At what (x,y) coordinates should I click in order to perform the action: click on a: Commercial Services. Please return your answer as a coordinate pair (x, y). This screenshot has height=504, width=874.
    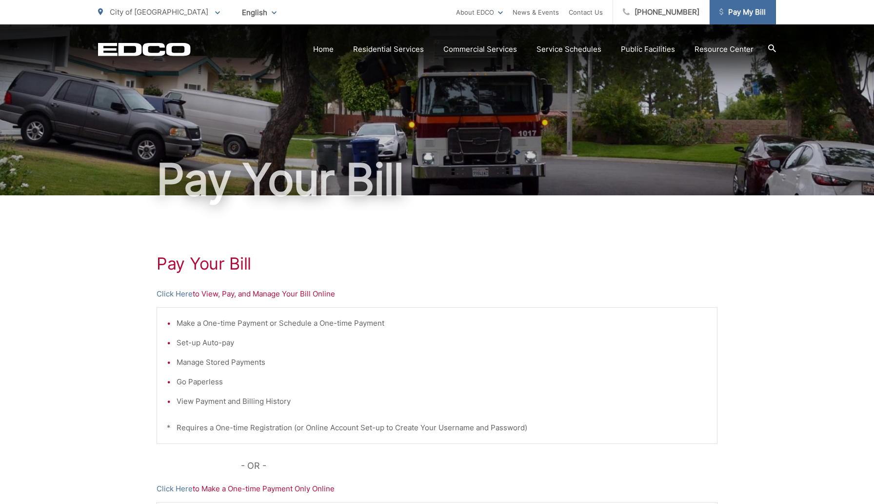
    Looking at the image, I should click on (480, 49).